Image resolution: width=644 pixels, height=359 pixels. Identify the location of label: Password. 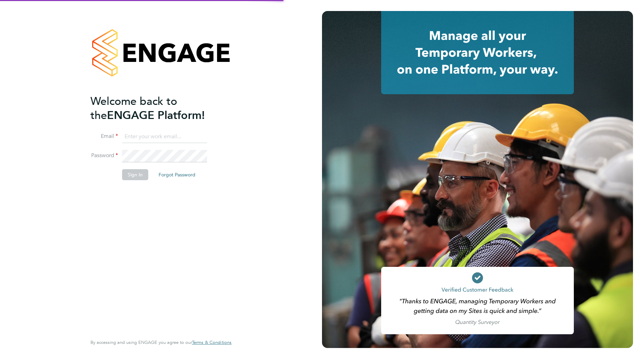
(104, 155).